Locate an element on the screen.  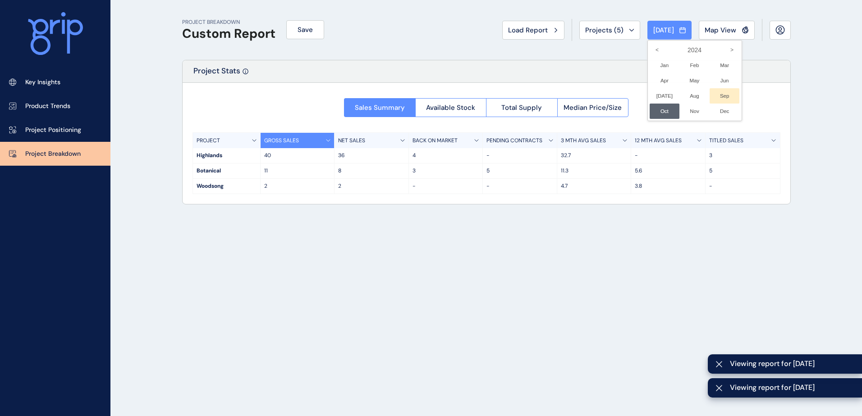
li: Dec is located at coordinates (724, 111).